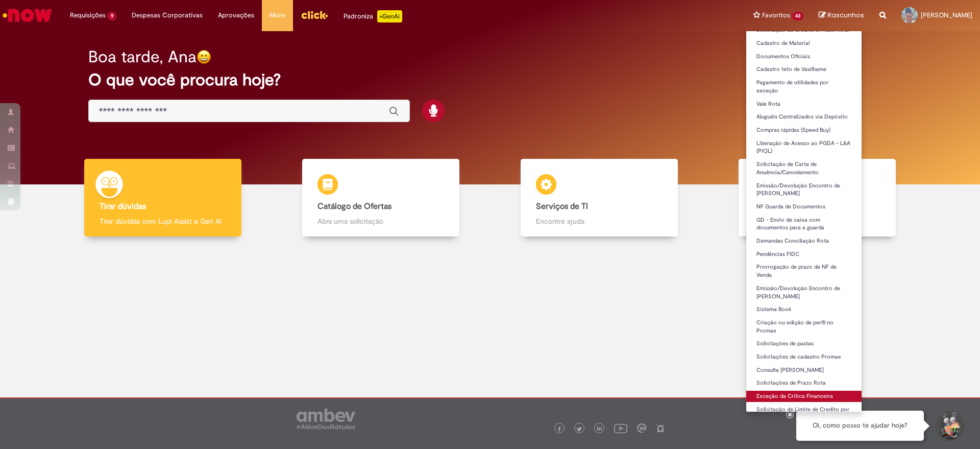 This screenshot has width=980, height=449. I want to click on a: Solicitação de Limite de Credito por Exceção, so click(804, 413).